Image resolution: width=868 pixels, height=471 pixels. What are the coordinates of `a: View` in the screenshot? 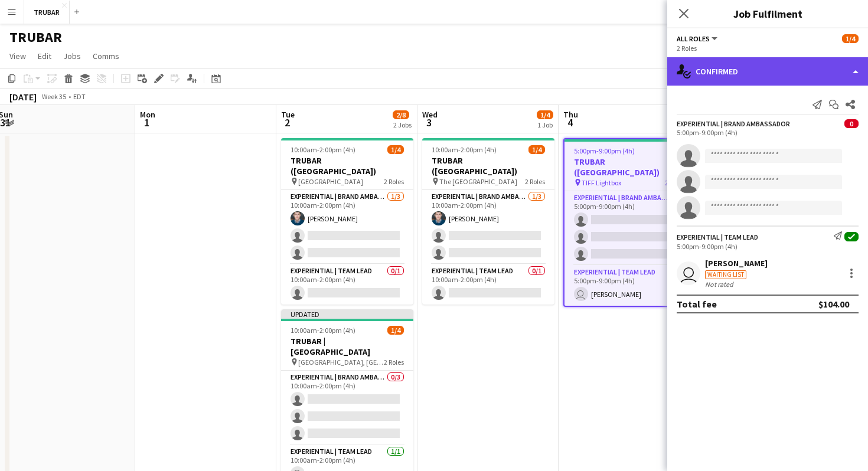 It's located at (18, 56).